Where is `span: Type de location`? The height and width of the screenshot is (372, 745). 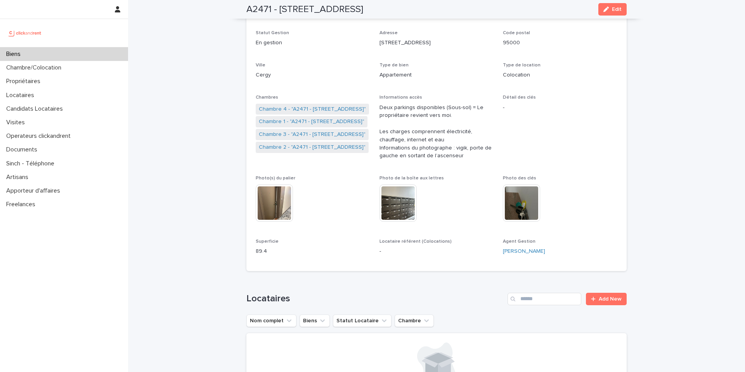 span: Type de location is located at coordinates (522, 65).